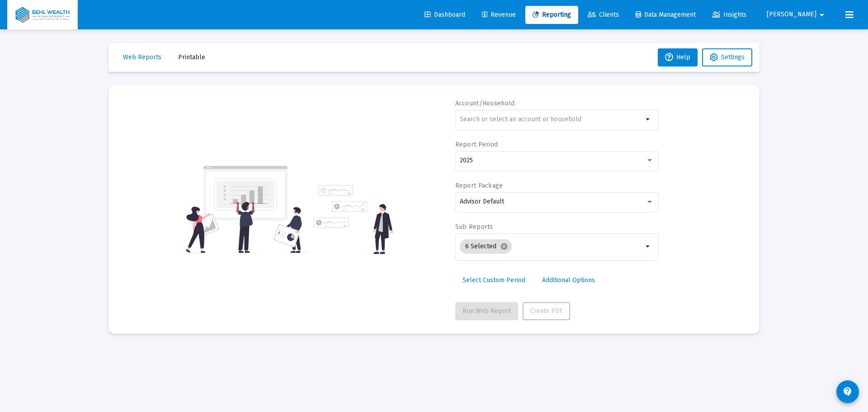  Describe the element at coordinates (487, 311) in the screenshot. I see `span: Run Web Report` at that location.